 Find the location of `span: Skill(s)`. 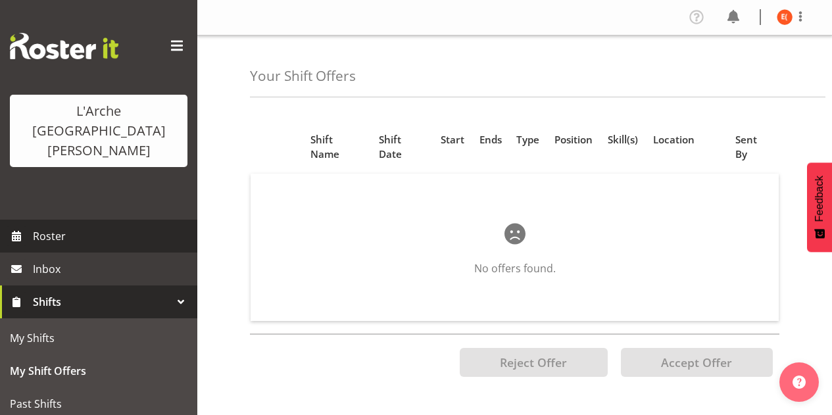

span: Skill(s) is located at coordinates (623, 139).